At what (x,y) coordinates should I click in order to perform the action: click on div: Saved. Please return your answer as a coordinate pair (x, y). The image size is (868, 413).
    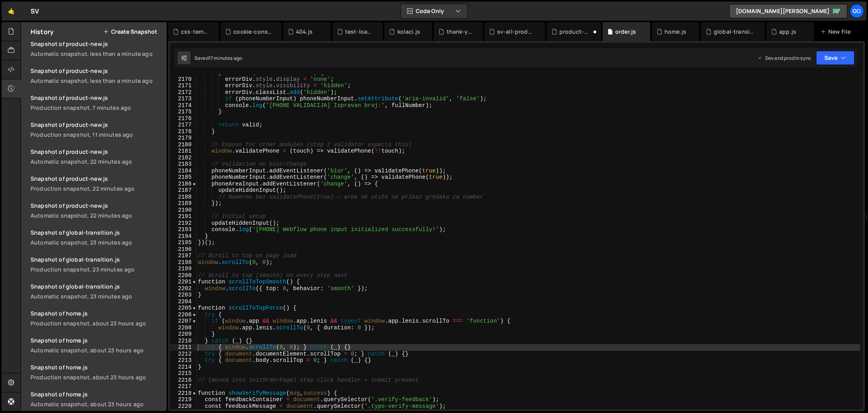
    Looking at the image, I should click on (218, 58).